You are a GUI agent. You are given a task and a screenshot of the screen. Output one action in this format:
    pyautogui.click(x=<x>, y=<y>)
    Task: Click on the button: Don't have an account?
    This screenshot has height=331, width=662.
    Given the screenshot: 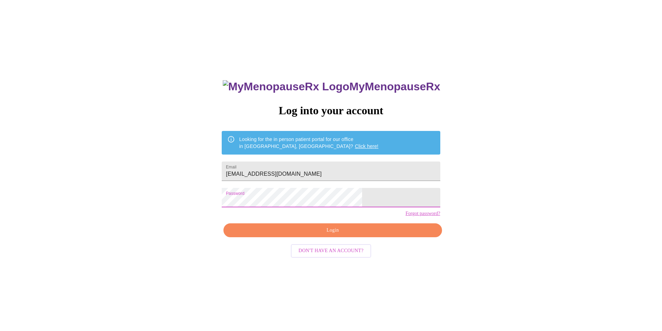 What is the action you would take?
    pyautogui.click(x=331, y=251)
    